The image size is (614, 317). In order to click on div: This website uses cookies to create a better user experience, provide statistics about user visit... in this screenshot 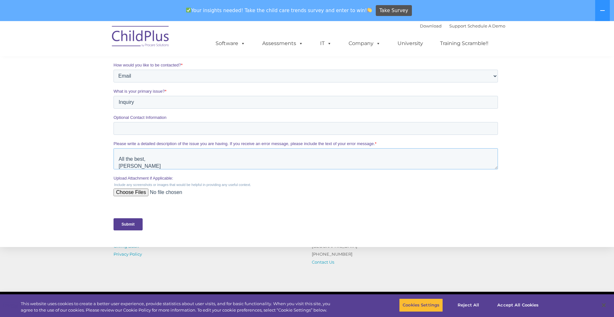, I will do `click(179, 307)`.